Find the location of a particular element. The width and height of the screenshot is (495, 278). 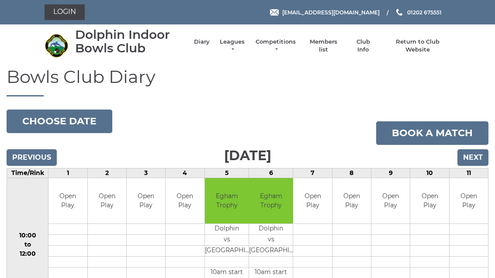

td: 3 is located at coordinates (145, 173).